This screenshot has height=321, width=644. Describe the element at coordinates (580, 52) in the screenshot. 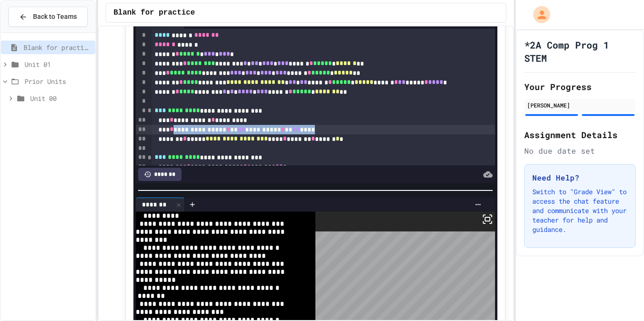

I see `h1: *2A Comp Prog 1 STEM` at that location.